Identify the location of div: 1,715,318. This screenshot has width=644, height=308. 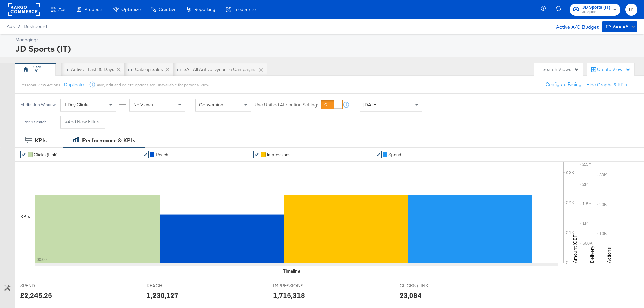
(289, 295).